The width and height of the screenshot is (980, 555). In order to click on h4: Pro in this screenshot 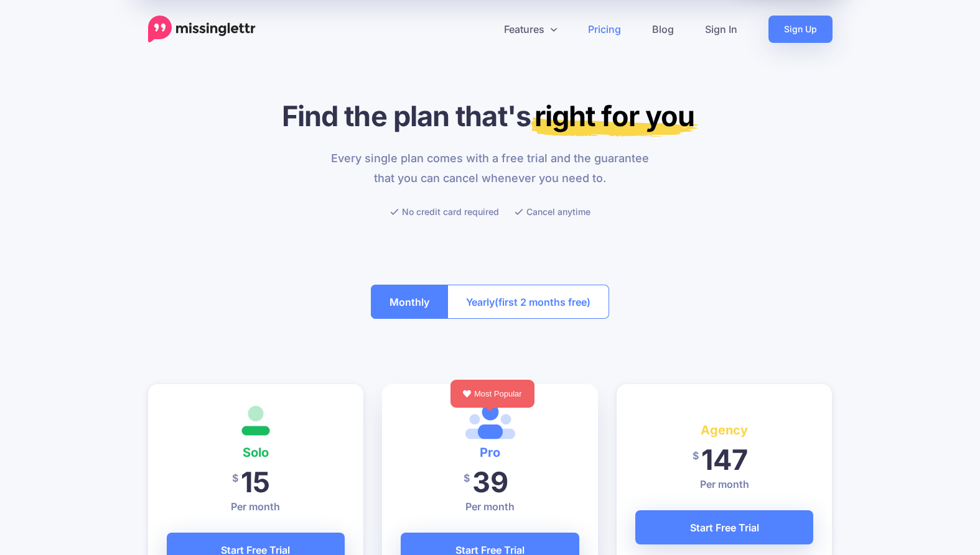, I will do `click(490, 452)`.